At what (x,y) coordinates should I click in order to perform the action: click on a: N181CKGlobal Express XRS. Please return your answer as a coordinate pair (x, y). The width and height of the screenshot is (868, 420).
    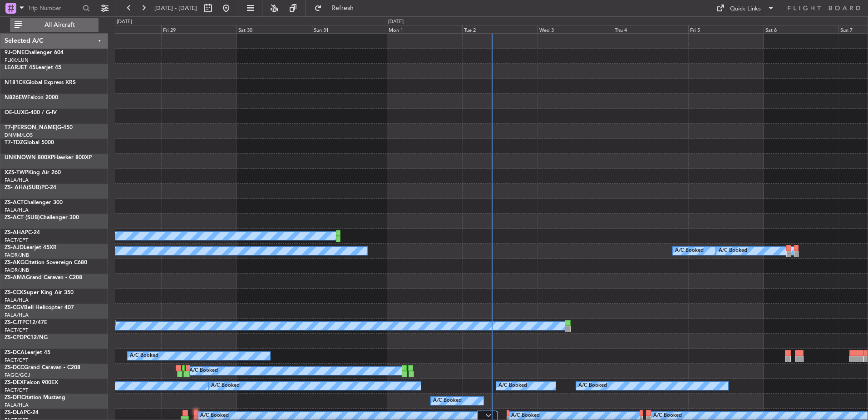
    Looking at the image, I should click on (40, 82).